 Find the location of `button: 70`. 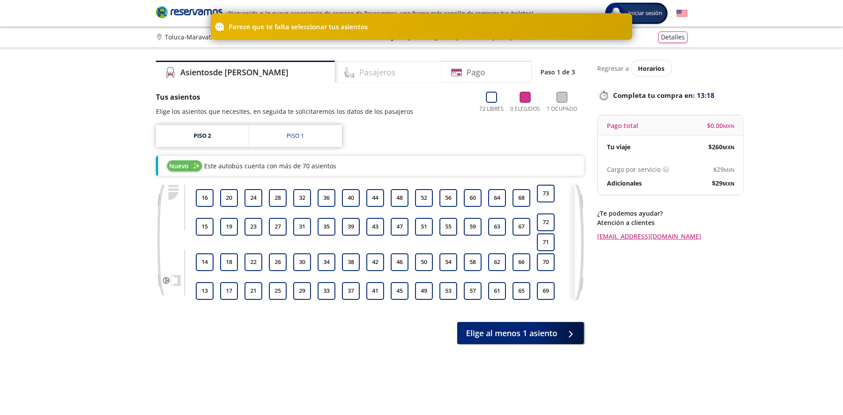

button: 70 is located at coordinates (546, 262).